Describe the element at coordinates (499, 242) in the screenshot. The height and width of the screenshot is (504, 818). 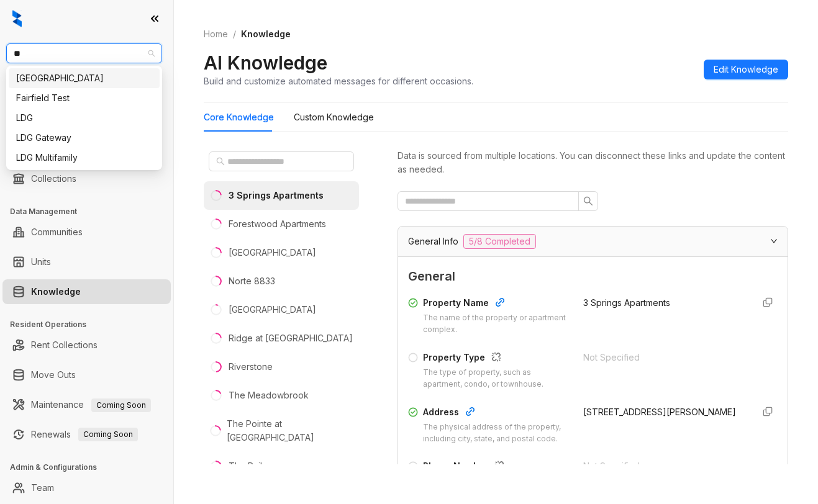
I see `span: 5/8 Completed` at that location.